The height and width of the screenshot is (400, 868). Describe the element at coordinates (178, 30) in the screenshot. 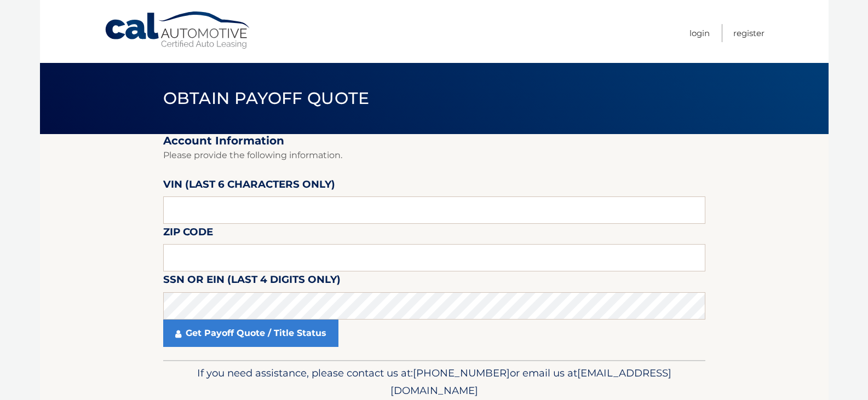

I see `a: Cal Automotive` at that location.